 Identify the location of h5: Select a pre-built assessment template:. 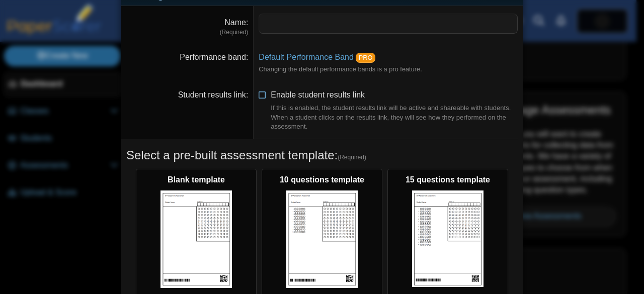
(322, 155).